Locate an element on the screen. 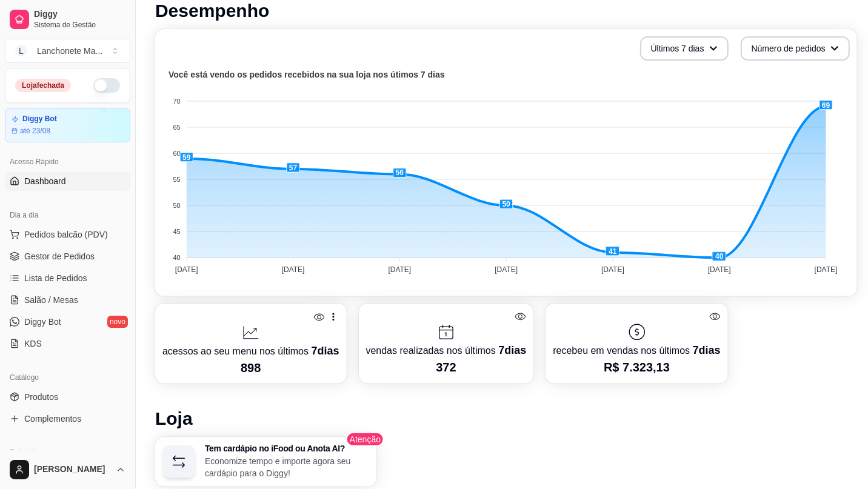  span: Dashboard is located at coordinates (45, 181).